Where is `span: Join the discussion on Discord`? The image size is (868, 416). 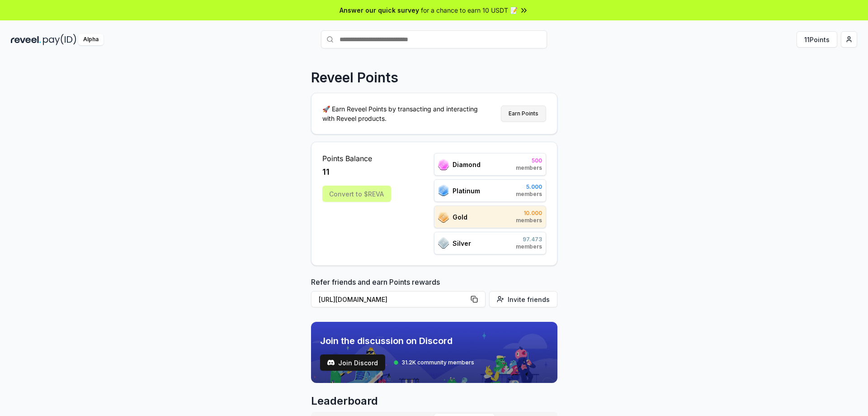
span: Join the discussion on Discord is located at coordinates (397, 341).